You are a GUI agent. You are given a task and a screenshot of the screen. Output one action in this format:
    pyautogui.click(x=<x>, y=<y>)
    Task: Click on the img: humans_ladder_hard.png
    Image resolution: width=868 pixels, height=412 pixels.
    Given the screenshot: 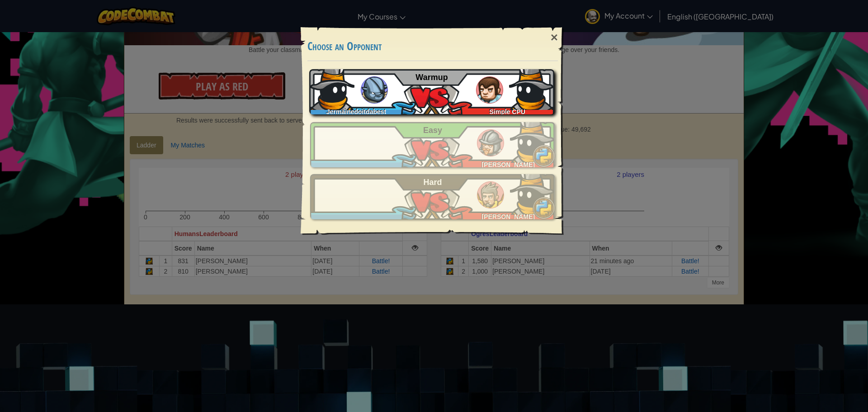 What is the action you would take?
    pyautogui.click(x=491, y=195)
    